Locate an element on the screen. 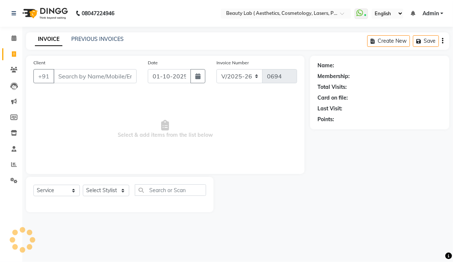 The height and width of the screenshot is (262, 453). a: PREVIOUS INVOICES is located at coordinates (97, 39).